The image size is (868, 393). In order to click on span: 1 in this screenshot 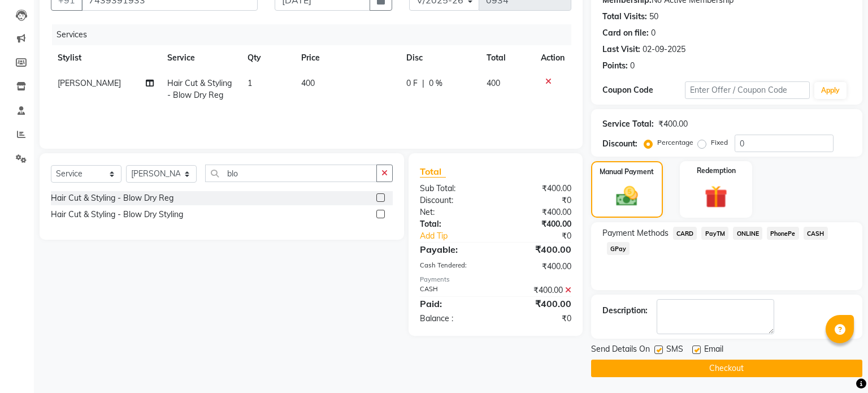, I will do `click(250, 83)`.